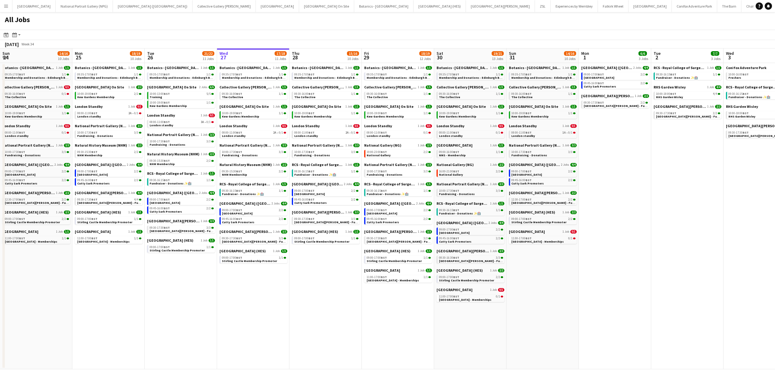 The height and width of the screenshot is (385, 775). What do you see at coordinates (377, 97) in the screenshot?
I see `span: The Collective` at bounding box center [377, 97].